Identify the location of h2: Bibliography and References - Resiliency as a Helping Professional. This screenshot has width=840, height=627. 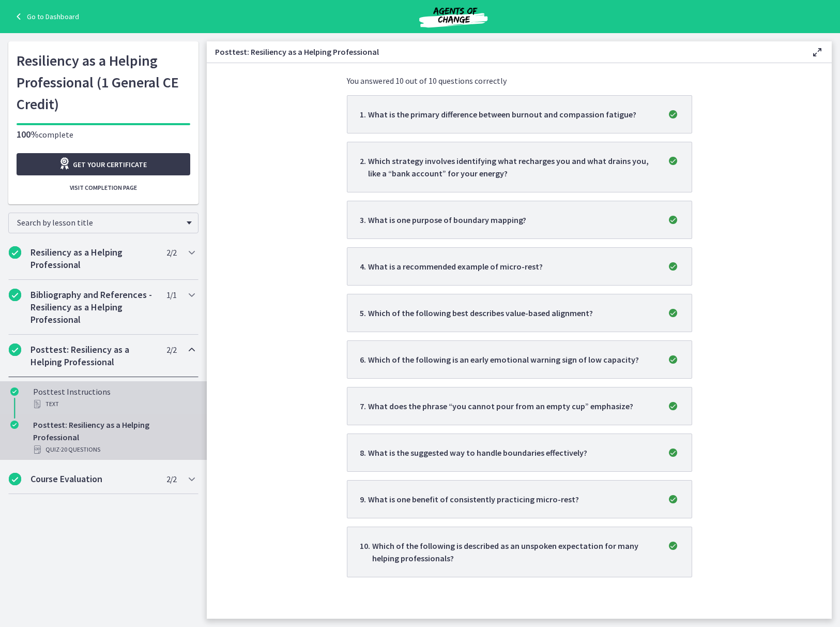
(94, 307).